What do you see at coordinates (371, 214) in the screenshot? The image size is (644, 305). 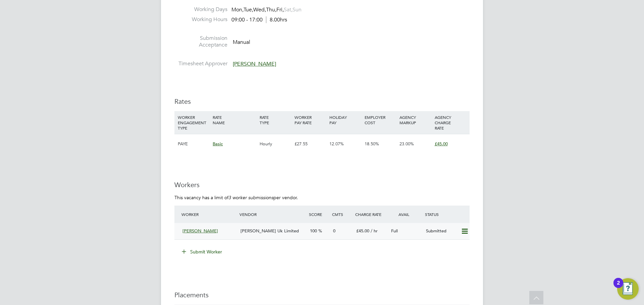 I see `div: Charge Rate` at bounding box center [371, 214].